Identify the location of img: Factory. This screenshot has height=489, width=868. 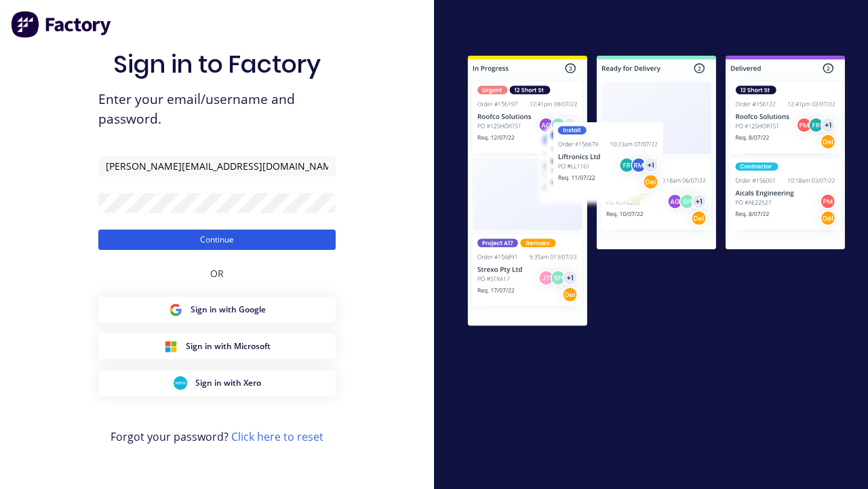
(62, 24).